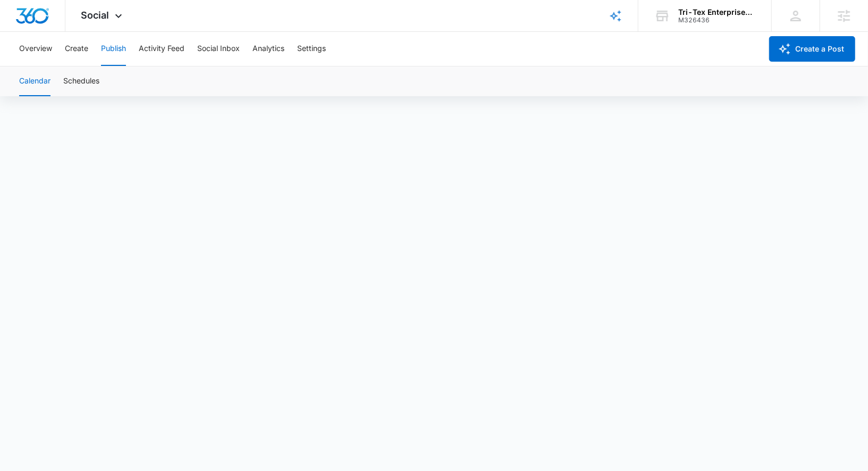  I want to click on div: account name, so click(716, 12).